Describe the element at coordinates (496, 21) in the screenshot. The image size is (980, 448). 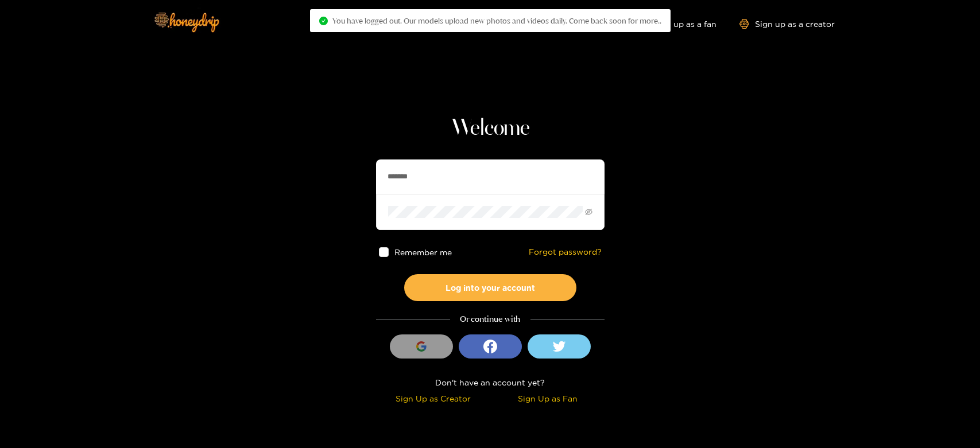
I see `span: You have logged out. Our models upload new photos and videos daily. Come back soon for more..` at that location.